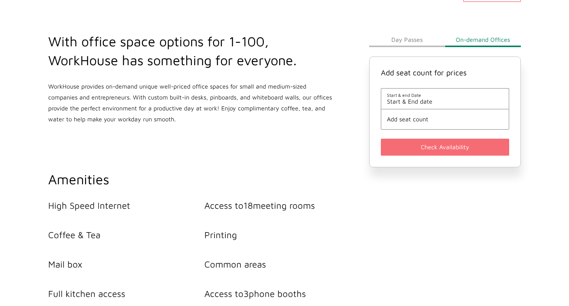  What do you see at coordinates (191, 51) in the screenshot?
I see `h2: With office space options for 1-100, WorkHouse has something for everyone.` at bounding box center [191, 51].